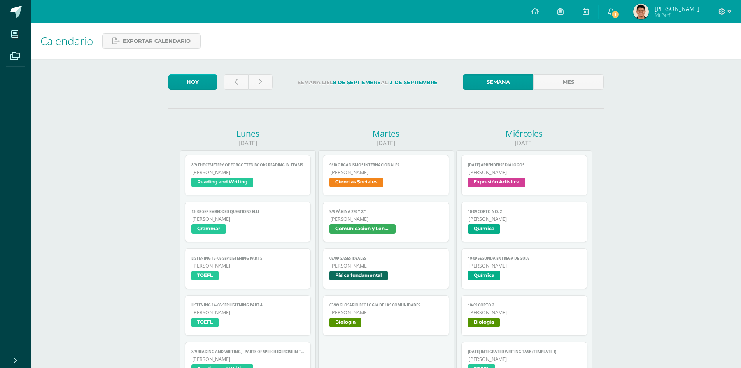 The image size is (741, 368). What do you see at coordinates (524, 211) in the screenshot?
I see `span: 10-09 CORTO No. 2` at bounding box center [524, 211].